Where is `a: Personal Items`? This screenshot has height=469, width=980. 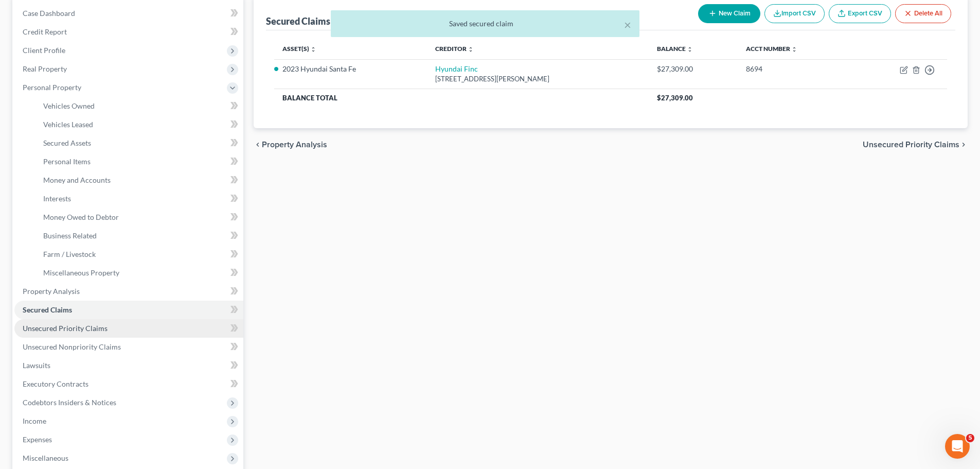
a: Personal Items is located at coordinates (139, 162).